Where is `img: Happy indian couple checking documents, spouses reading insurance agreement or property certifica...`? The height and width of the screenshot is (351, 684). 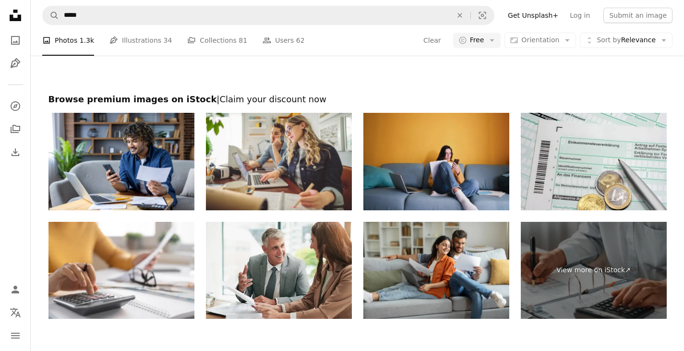 img: Happy indian couple checking documents, spouses reading insurance agreement or property certifica... is located at coordinates (436, 270).